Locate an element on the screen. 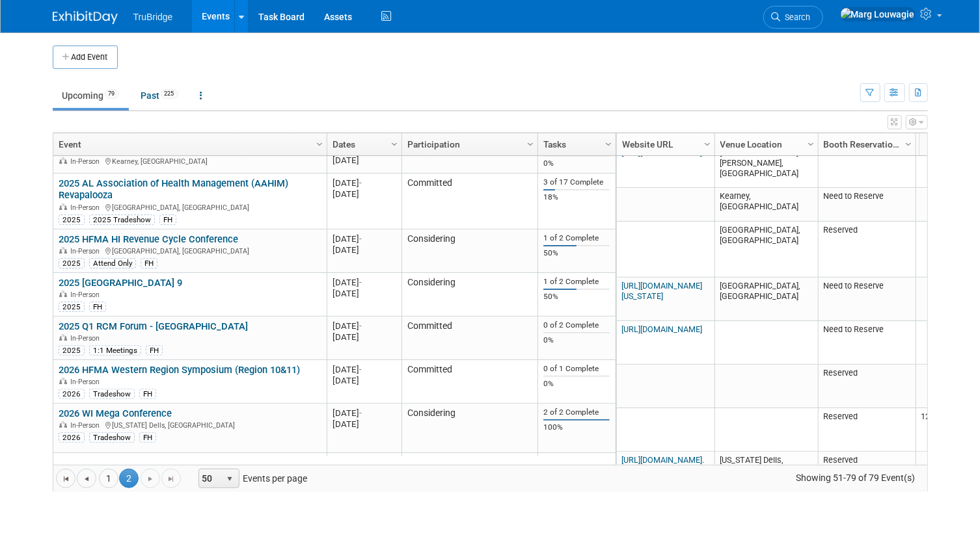  span: 50 is located at coordinates (210, 479).